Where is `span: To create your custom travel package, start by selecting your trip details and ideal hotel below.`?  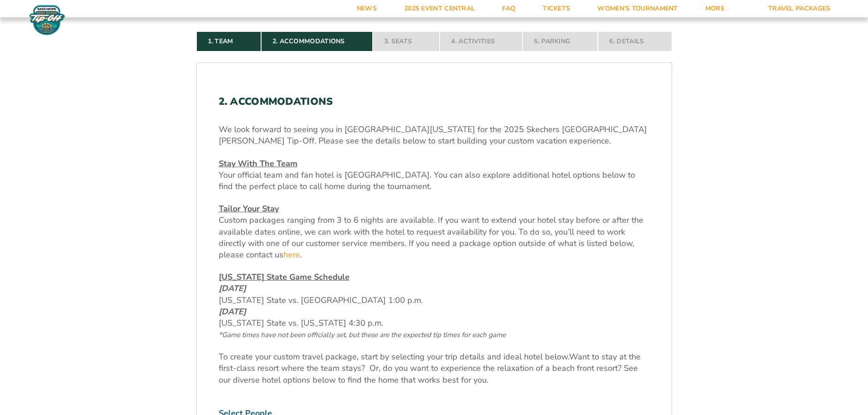 span: To create your custom travel package, start by selecting your trip details and ideal hotel below. is located at coordinates (394, 357).